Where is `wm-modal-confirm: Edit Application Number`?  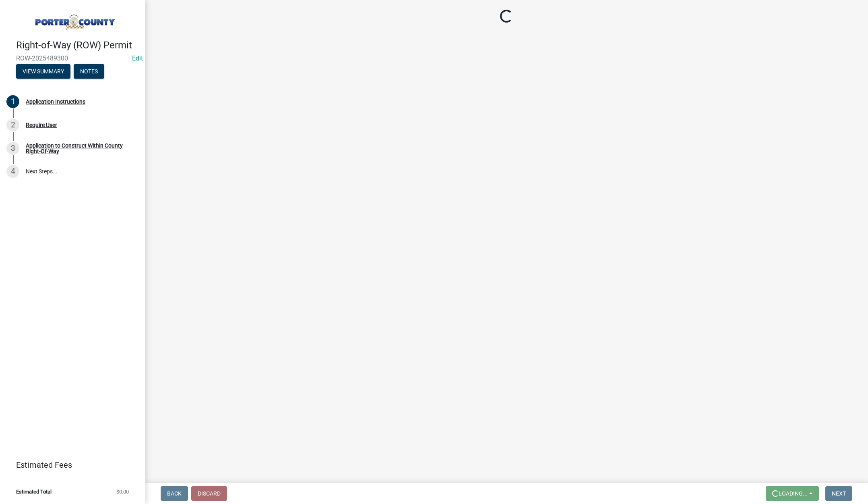 wm-modal-confirm: Edit Application Number is located at coordinates (137, 58).